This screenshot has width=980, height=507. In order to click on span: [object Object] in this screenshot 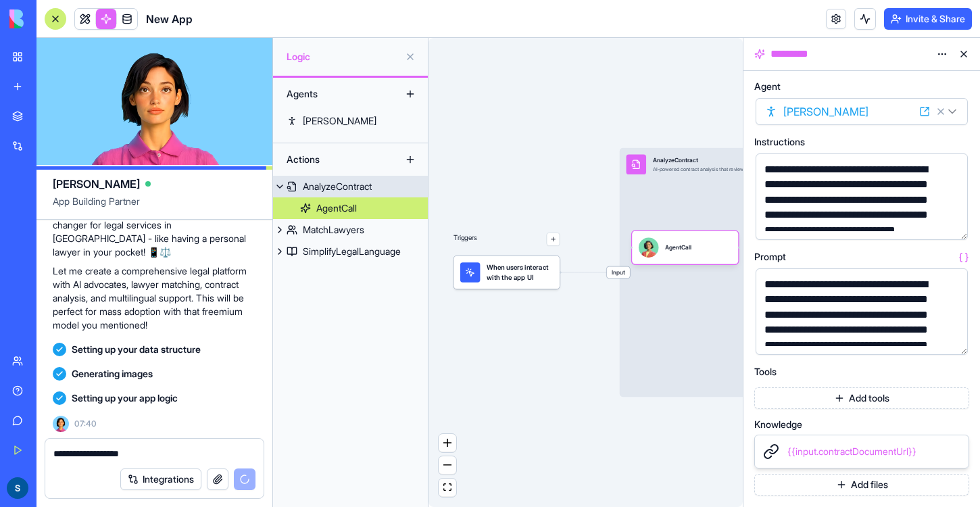, I will do `click(852, 452)`.